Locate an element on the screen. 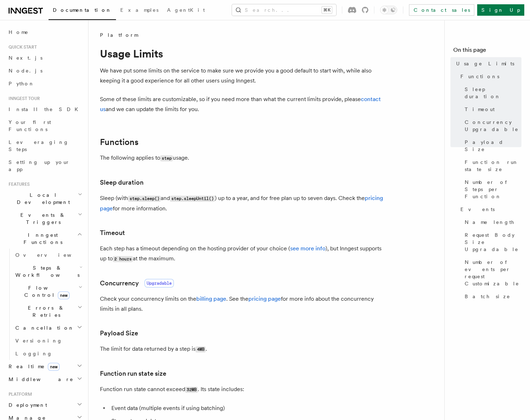 This screenshot has height=420, width=530. span: AgentKit is located at coordinates (186, 10).